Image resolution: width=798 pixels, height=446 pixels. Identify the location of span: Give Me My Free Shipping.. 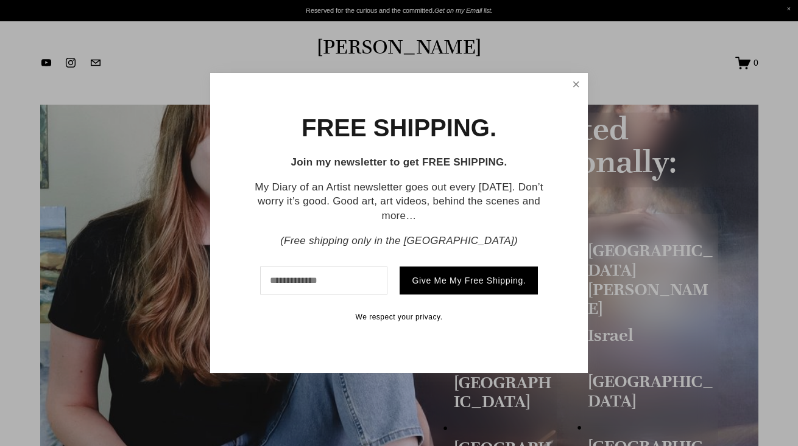
(468, 281).